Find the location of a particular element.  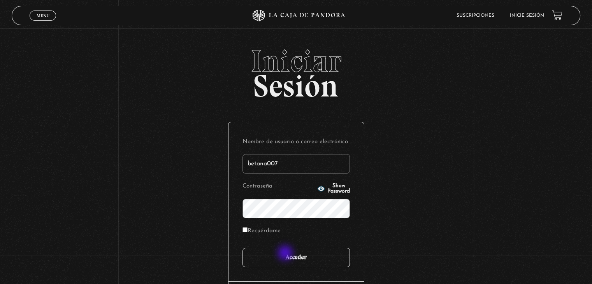

button: Show Password is located at coordinates (333, 189).